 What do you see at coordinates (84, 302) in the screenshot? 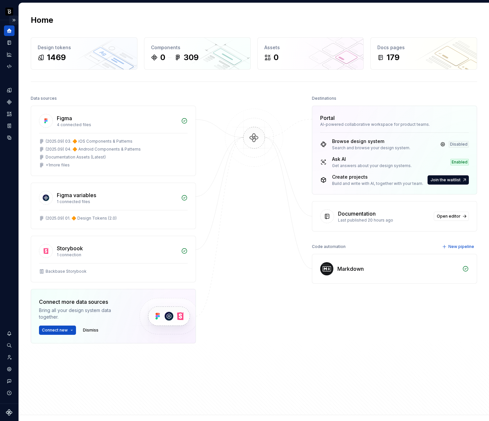
I see `div: Connect more data sources` at bounding box center [84, 302].